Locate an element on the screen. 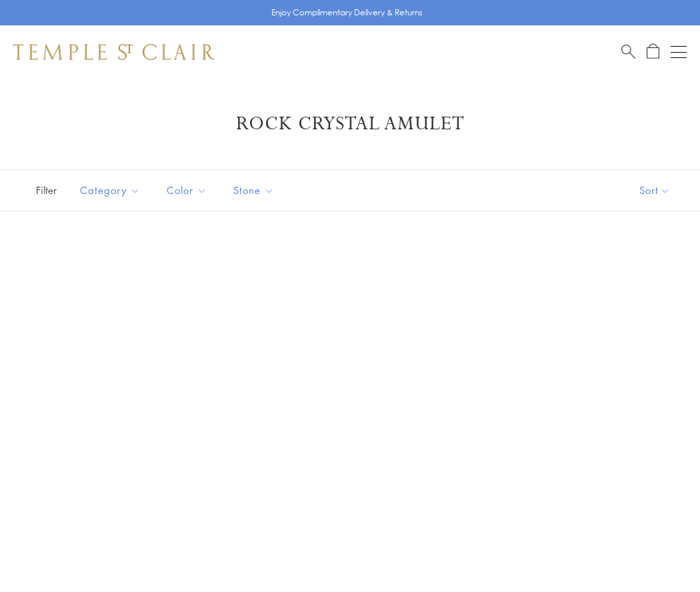 Image resolution: width=700 pixels, height=592 pixels. button: Color is located at coordinates (187, 190).